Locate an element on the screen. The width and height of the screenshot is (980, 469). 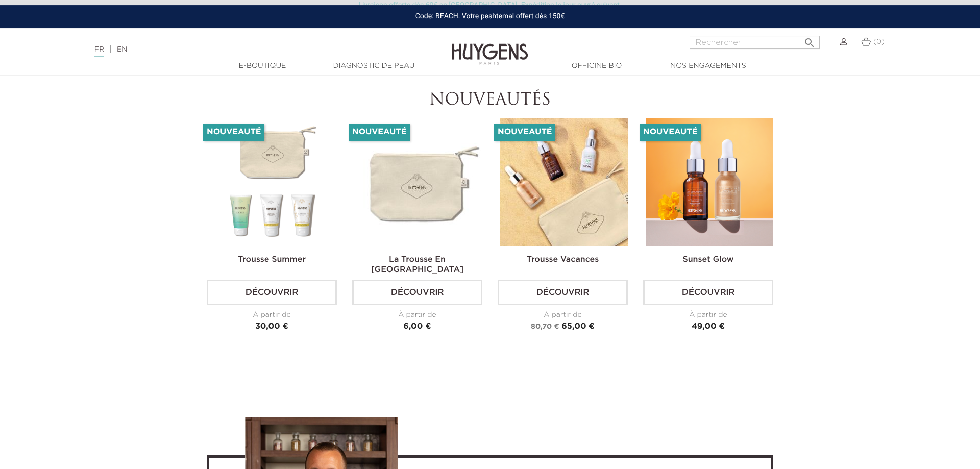
span: 65,00 € is located at coordinates (578, 327).